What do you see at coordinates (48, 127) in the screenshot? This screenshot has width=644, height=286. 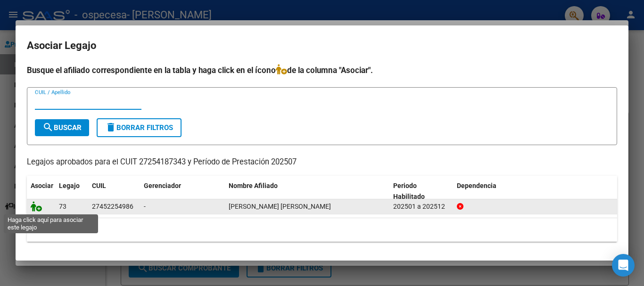 I see `mat-icon: search` at bounding box center [48, 127].